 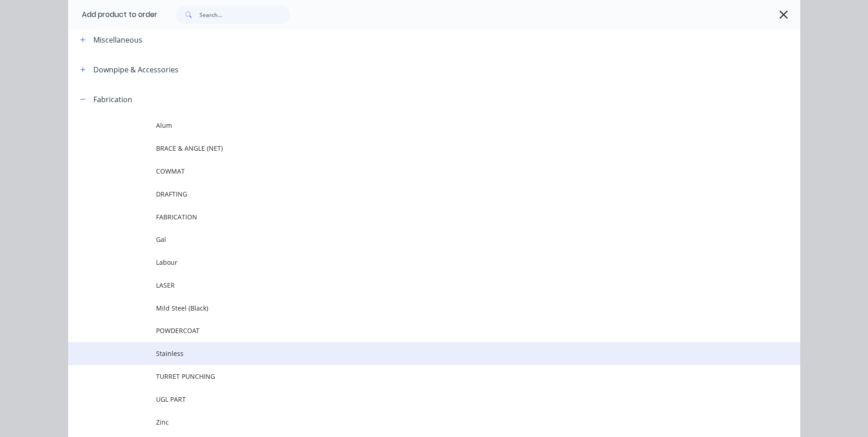 What do you see at coordinates (414, 376) in the screenshot?
I see `span: TURRET PUNCHING` at bounding box center [414, 376].